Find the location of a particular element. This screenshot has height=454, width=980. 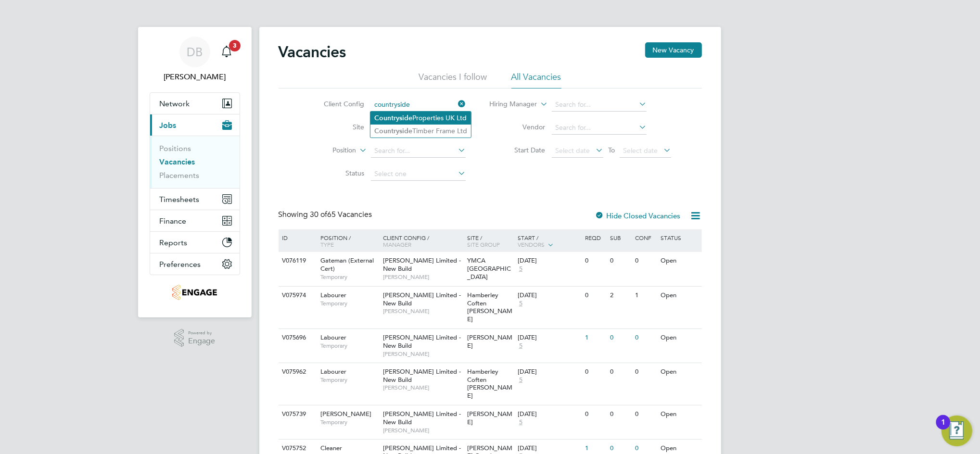

div: Reqd is located at coordinates (595, 238).